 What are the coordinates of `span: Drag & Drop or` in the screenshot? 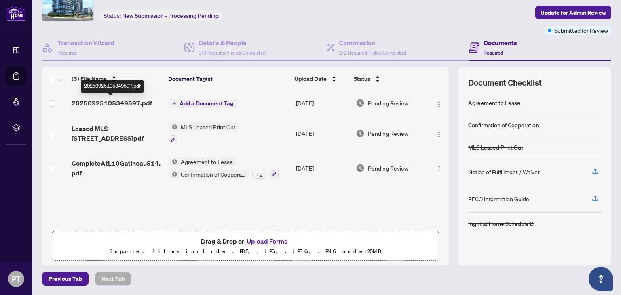 It's located at (245, 241).